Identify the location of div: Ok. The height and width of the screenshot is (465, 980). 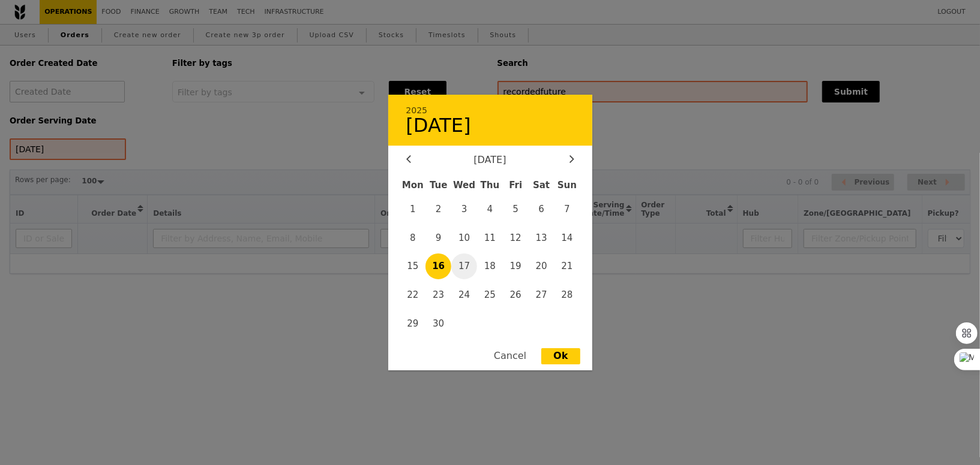
(560, 356).